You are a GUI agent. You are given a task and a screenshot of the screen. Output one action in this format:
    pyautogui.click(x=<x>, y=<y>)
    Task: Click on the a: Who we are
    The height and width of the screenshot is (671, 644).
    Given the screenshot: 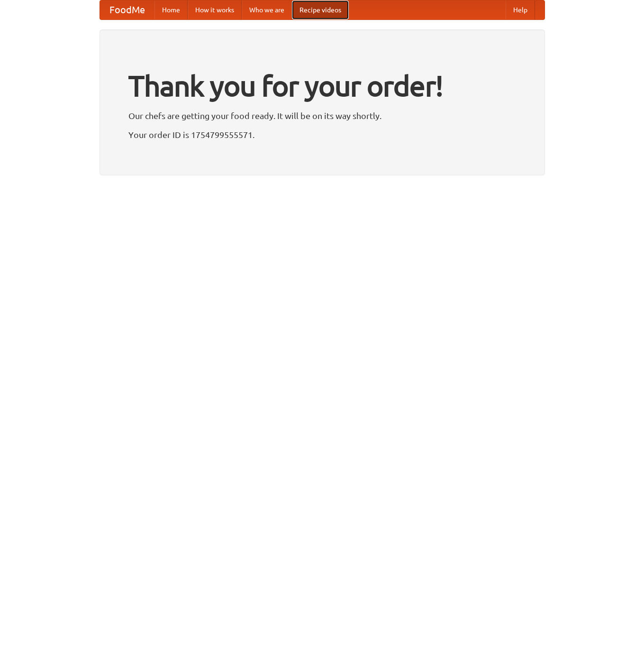 What is the action you would take?
    pyautogui.click(x=267, y=10)
    